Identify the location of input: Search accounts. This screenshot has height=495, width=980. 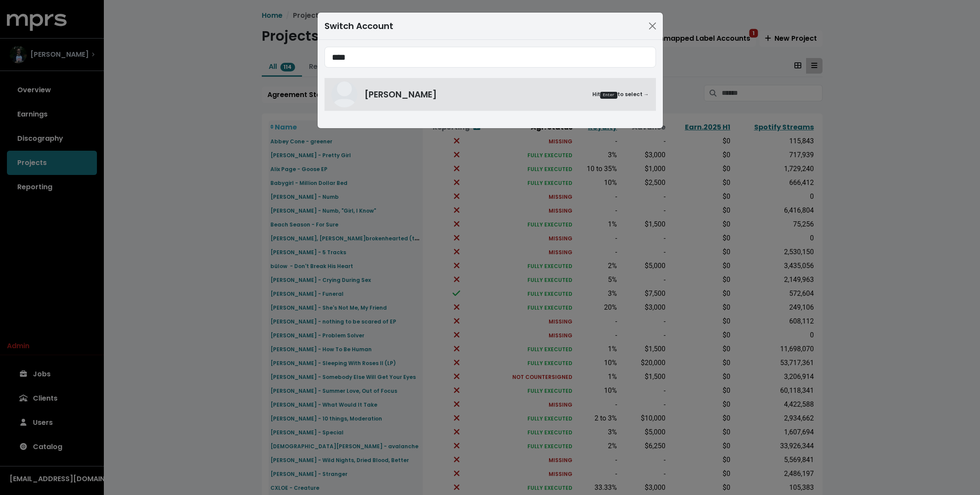
(490, 57).